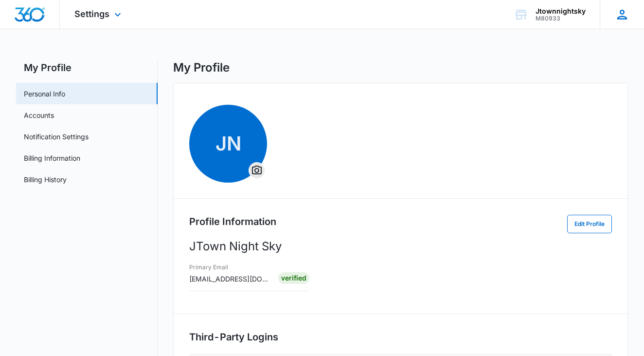 This screenshot has width=644, height=356. Describe the element at coordinates (233, 222) in the screenshot. I see `h2: Profile Information` at that location.